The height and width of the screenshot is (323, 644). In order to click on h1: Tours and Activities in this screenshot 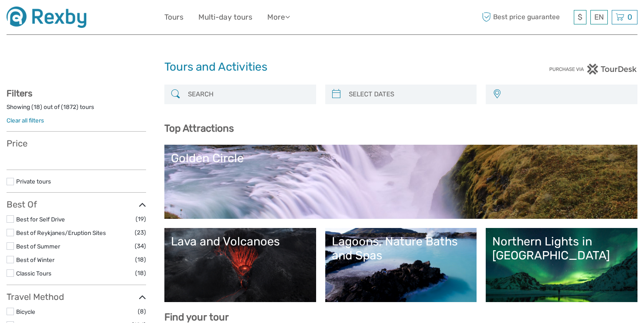, I will do `click(322, 67)`.